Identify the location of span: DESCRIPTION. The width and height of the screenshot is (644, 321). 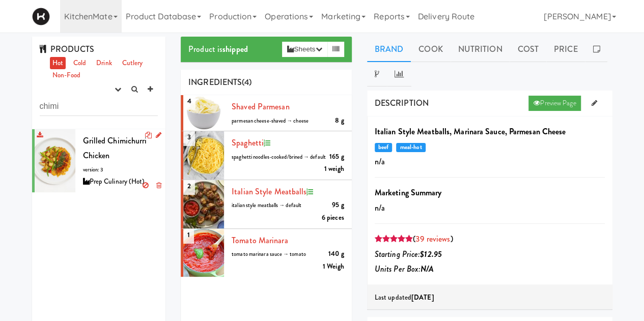
(402, 103).